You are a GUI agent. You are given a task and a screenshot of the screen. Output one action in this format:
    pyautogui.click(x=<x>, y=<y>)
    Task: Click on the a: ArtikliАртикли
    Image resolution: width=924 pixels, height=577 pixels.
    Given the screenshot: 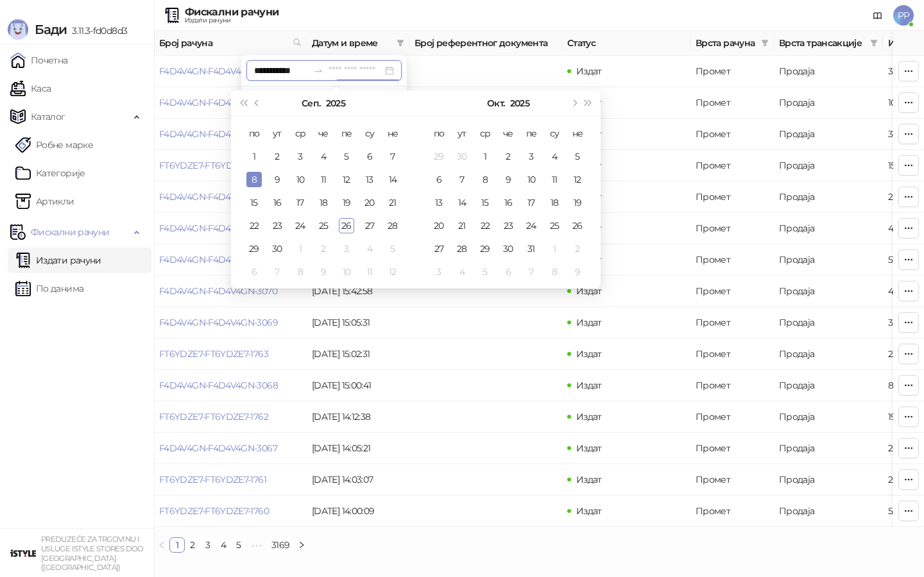 What is the action you would take?
    pyautogui.click(x=45, y=202)
    